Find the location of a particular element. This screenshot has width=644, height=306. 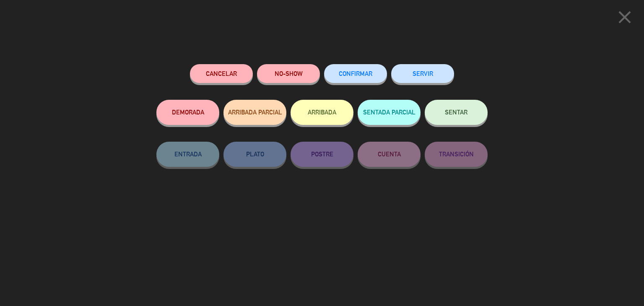

button: close is located at coordinates (625, 19).